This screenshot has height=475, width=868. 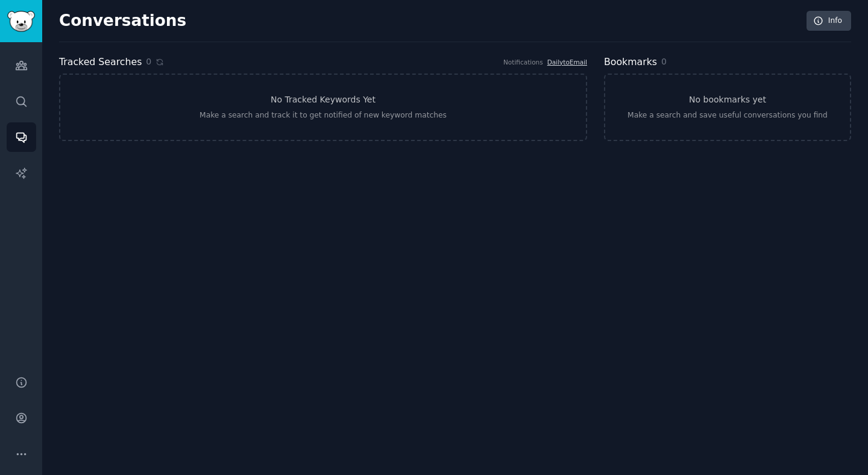 What do you see at coordinates (122, 21) in the screenshot?
I see `h2: Conversations` at bounding box center [122, 21].